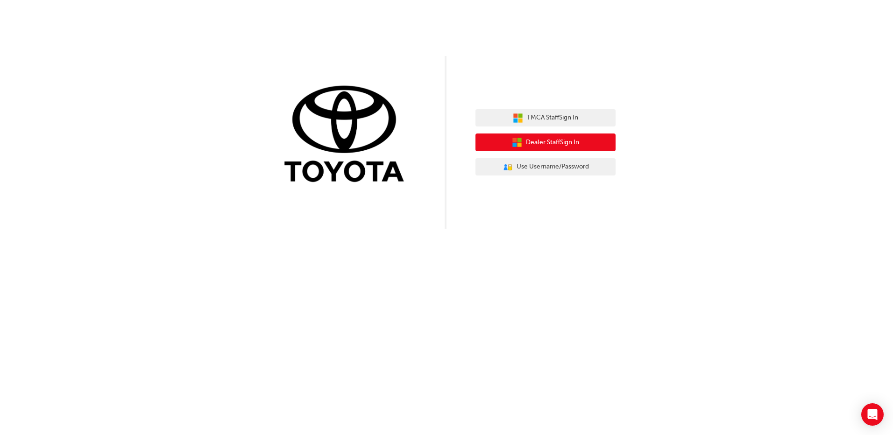  I want to click on button: TMCA StaffSign In, so click(546, 118).